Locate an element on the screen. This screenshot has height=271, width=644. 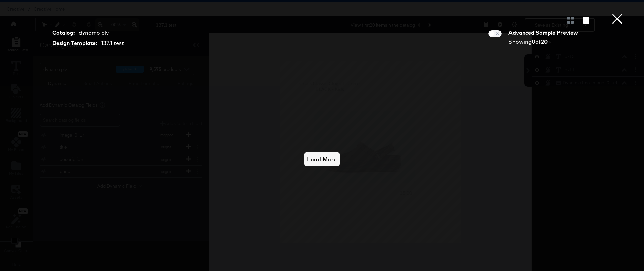
div: Showing of is located at coordinates (544, 42).